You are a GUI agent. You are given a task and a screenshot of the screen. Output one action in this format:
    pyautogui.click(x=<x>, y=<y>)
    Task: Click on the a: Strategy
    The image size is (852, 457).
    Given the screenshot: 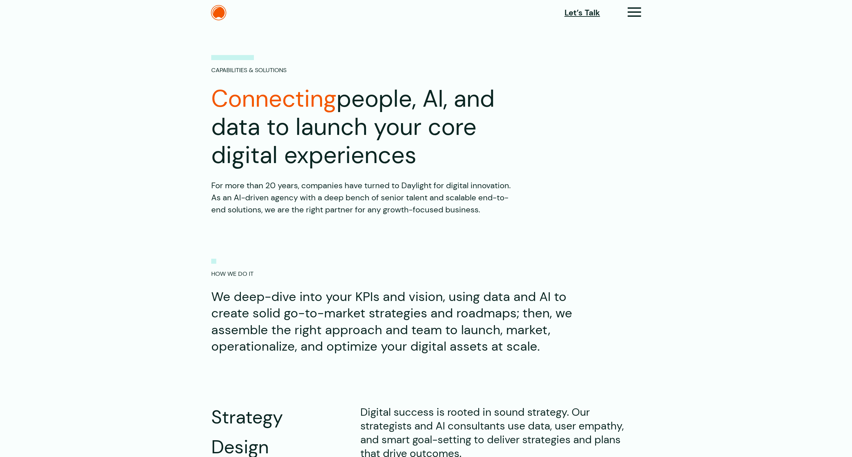 What is the action you would take?
    pyautogui.click(x=274, y=417)
    